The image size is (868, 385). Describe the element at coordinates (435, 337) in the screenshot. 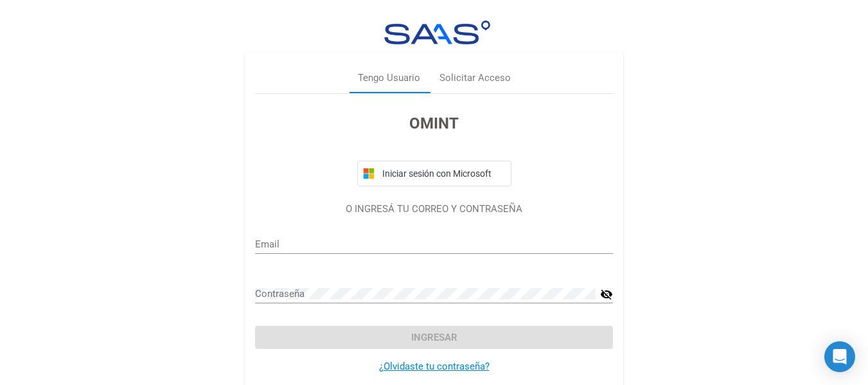

I see `span: Ingresar` at that location.